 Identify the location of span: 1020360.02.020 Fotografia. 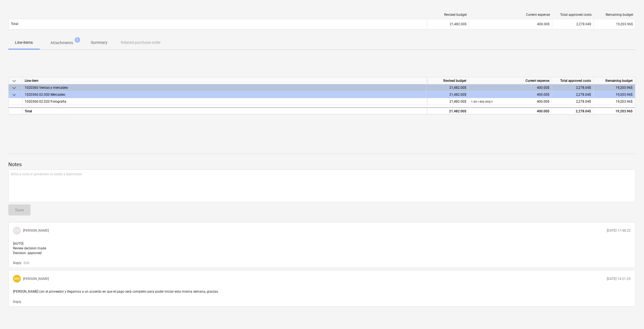
(45, 101).